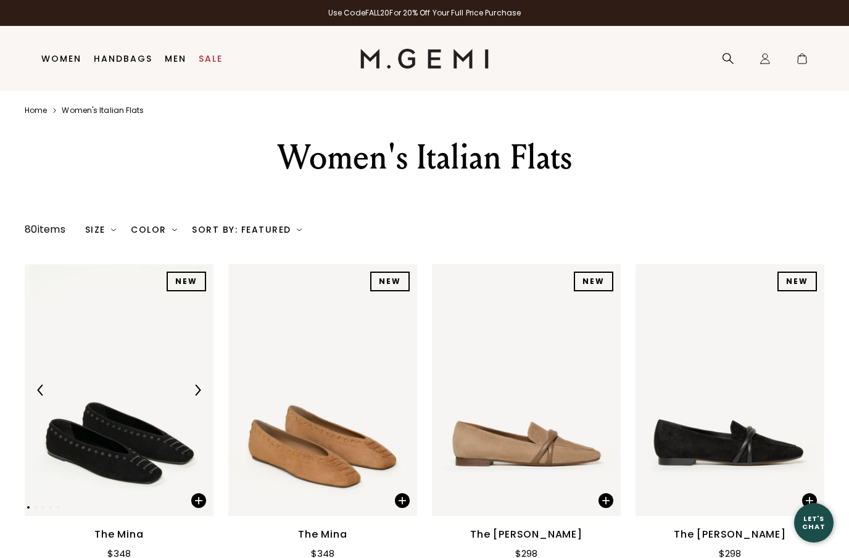 This screenshot has height=558, width=849. I want to click on a: Women, so click(61, 59).